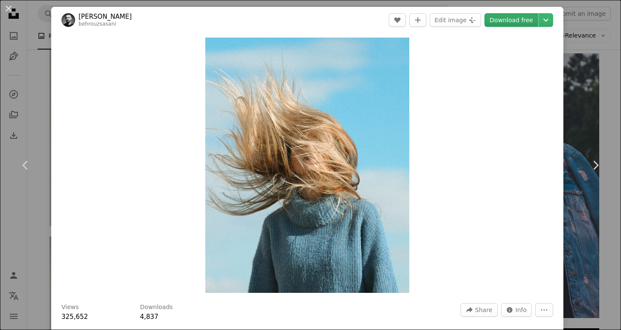  Describe the element at coordinates (484, 310) in the screenshot. I see `span: Share` at that location.